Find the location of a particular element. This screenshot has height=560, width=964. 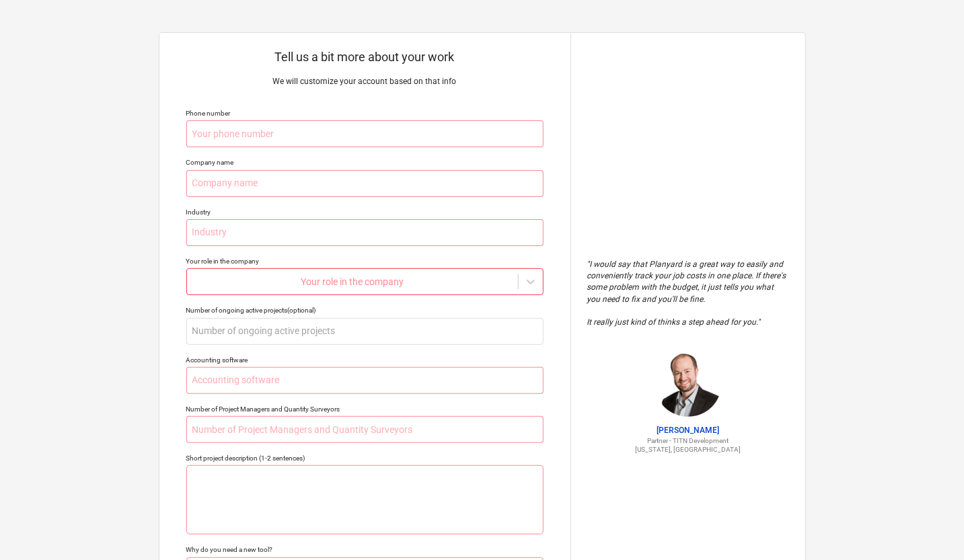

input: Company name is located at coordinates (364, 183).